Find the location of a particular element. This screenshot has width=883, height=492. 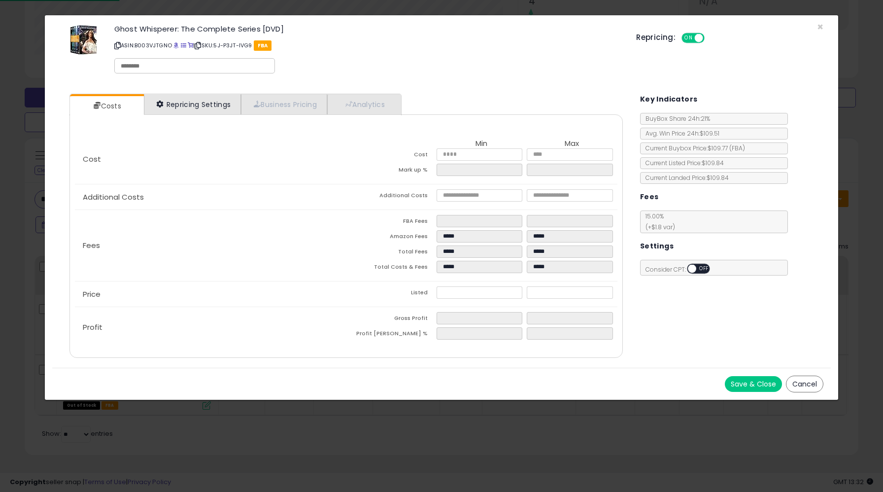

p: Fees is located at coordinates (210, 245).